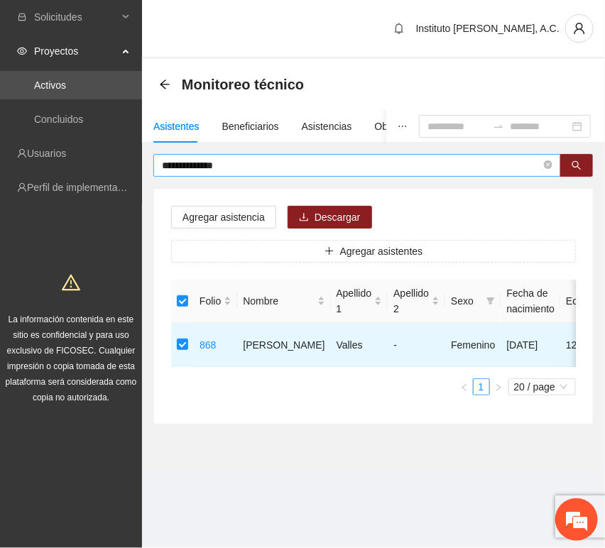 The height and width of the screenshot is (548, 605). Describe the element at coordinates (577, 165) in the screenshot. I see `button: search` at that location.